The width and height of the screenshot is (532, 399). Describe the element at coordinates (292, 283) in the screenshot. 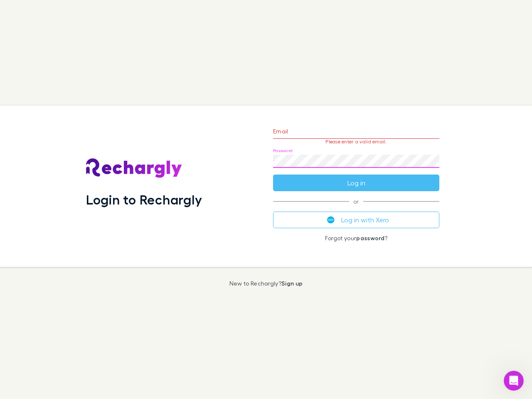

I see `a: Sign up` at that location.